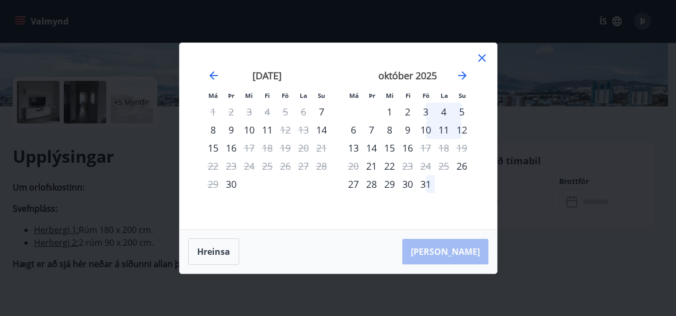 The image size is (676, 316). What do you see at coordinates (372, 184) in the screenshot?
I see `td: Choose þriðjudagur, 28. október 2025 as your check-in date. It’s available.` at bounding box center [372, 184].